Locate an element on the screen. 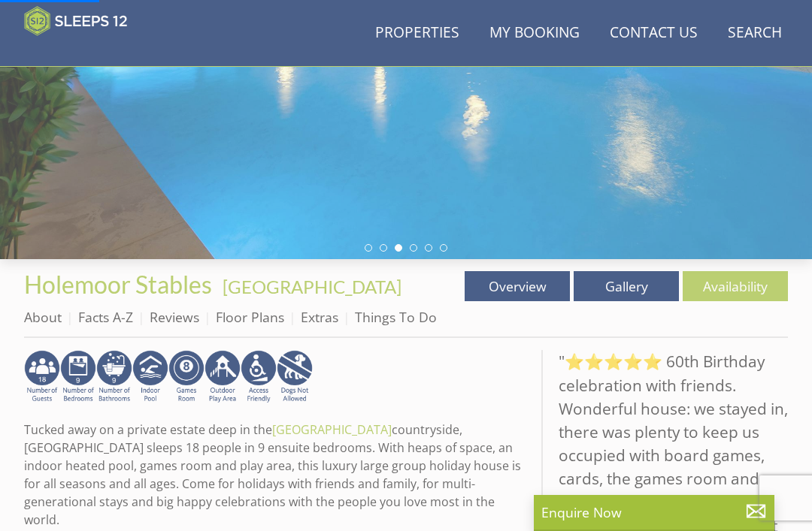  img: AD_4nXe3VD57-M2p5iq4fHgs6WJFzKj8B0b3RcPFe5LKK9rgeZlFmFoaMJPsJOOJzc7Q6RMFEqsjIZ5qfEJu1txG3QLmI_2ZW... is located at coordinates (258, 377).